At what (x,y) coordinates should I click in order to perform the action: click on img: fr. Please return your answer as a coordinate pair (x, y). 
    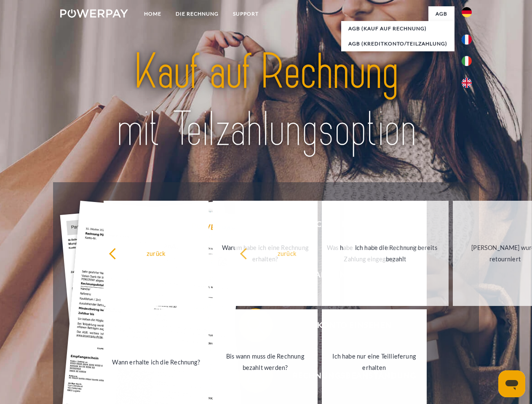
    Looking at the image, I should click on (467, 39).